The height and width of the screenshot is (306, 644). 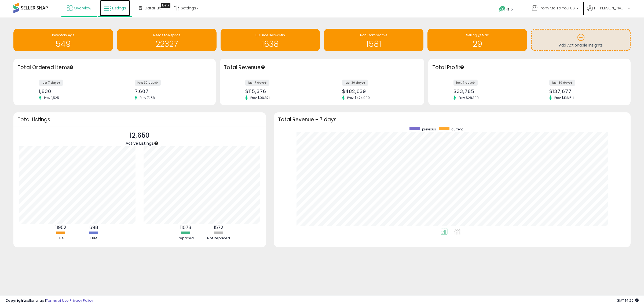 I want to click on a: Selling @ Max 29, so click(x=477, y=40).